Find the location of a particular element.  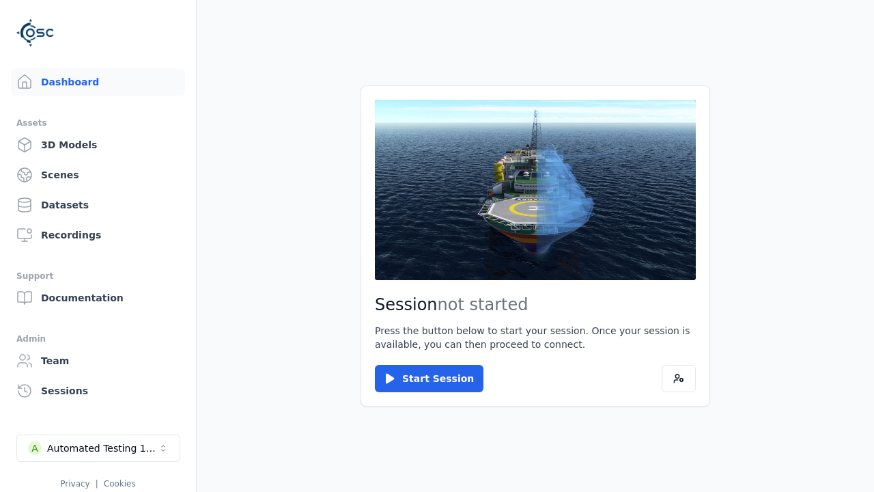

div: Automated Testing 1 - Playwright is located at coordinates (102, 448).